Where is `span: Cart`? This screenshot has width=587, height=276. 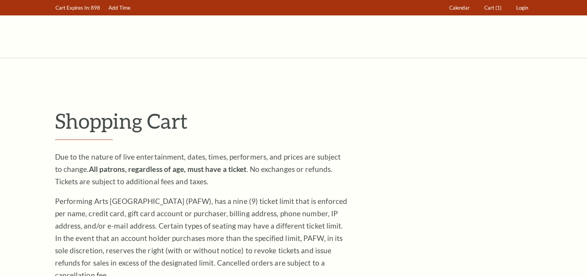
span: Cart is located at coordinates (489, 8).